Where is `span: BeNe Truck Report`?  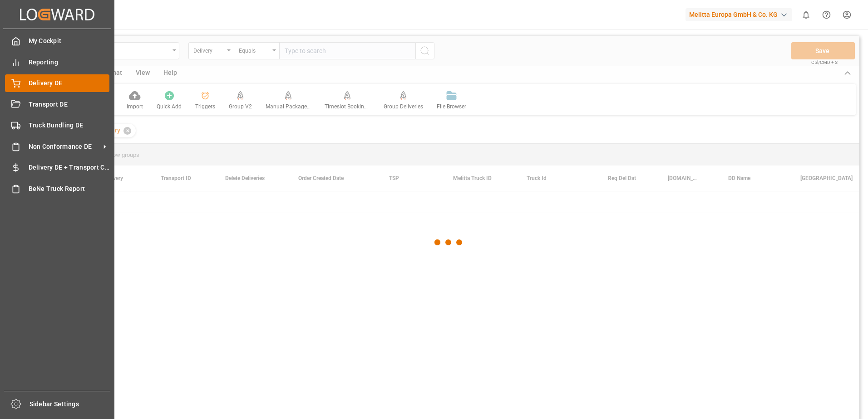
span: BeNe Truck Report is located at coordinates (69, 188).